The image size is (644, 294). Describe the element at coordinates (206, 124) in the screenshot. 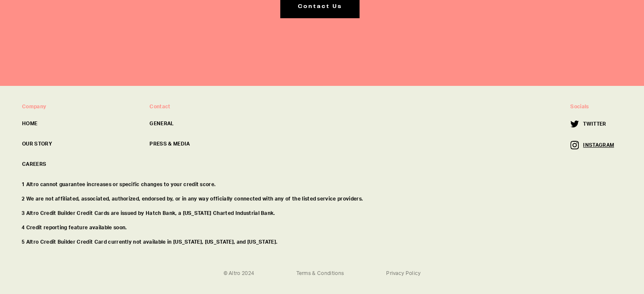

I see `a: GENERAL` at that location.